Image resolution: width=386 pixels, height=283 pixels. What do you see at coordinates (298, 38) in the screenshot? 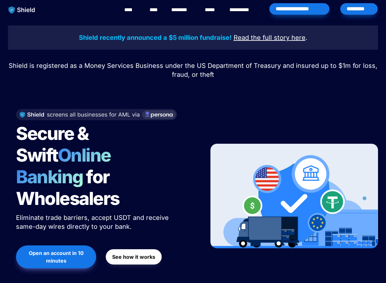
I see `u: here` at bounding box center [298, 38].